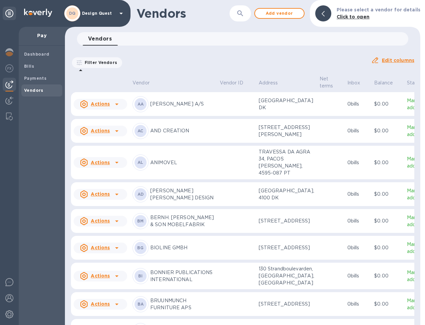  I want to click on b: AA, so click(141, 104).